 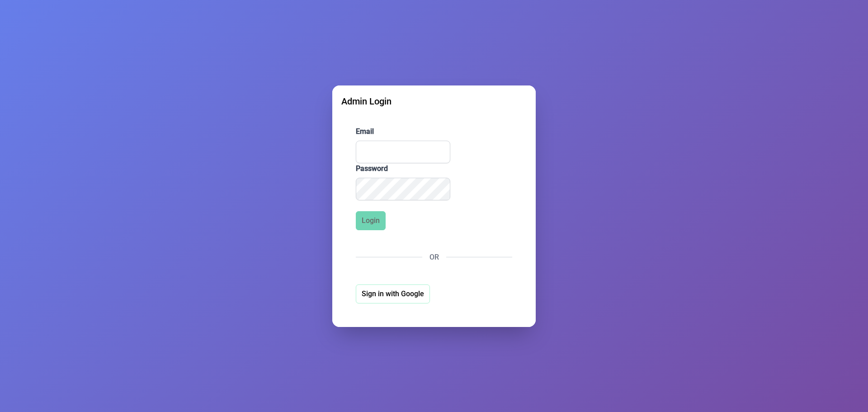 What do you see at coordinates (393, 294) in the screenshot?
I see `button: Sign in with Google` at bounding box center [393, 294].